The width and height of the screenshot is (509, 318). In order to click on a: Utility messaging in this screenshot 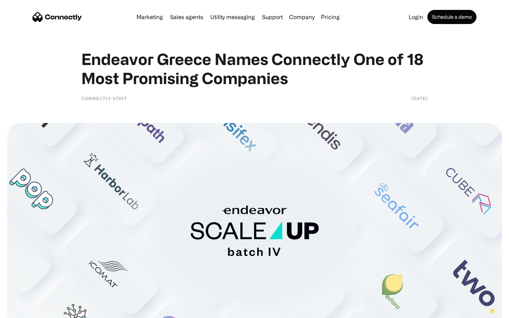, I will do `click(233, 17)`.